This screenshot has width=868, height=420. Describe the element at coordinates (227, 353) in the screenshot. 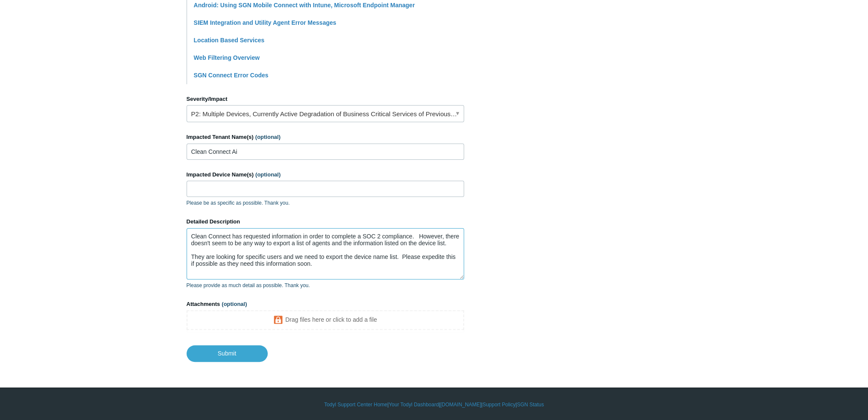

I see `input: Submit` at that location.